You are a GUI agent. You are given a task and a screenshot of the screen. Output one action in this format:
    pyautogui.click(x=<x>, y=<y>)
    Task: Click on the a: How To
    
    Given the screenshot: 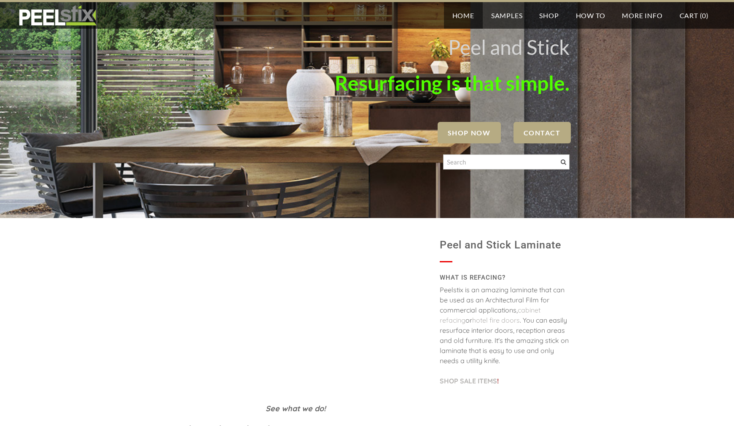 What is the action you would take?
    pyautogui.click(x=590, y=15)
    